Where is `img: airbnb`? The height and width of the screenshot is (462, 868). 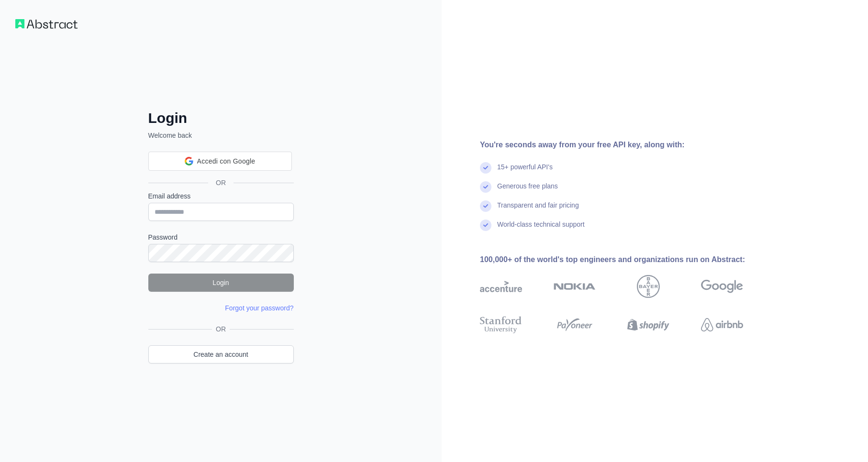 img: airbnb is located at coordinates (722, 325).